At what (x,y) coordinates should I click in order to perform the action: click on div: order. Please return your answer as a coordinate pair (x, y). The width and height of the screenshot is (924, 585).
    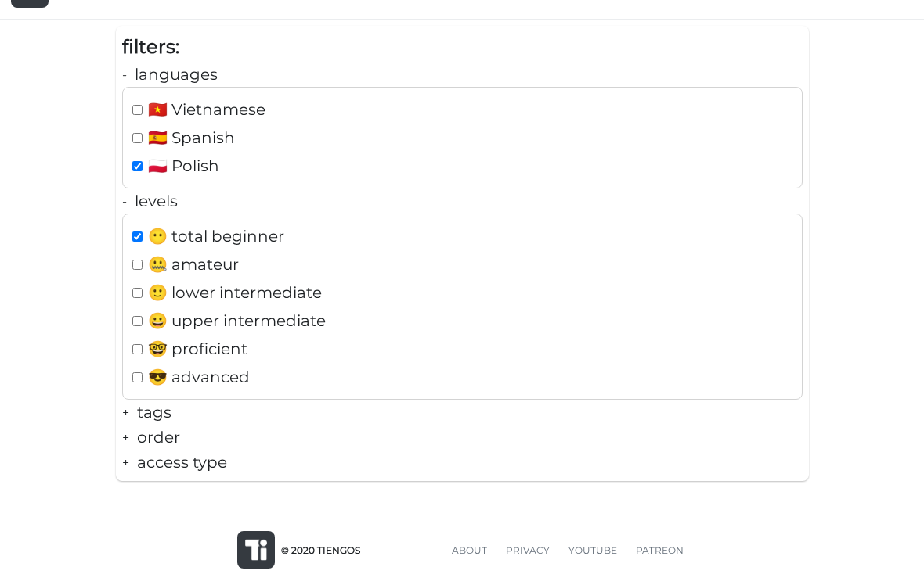
    Looking at the image, I should click on (462, 438).